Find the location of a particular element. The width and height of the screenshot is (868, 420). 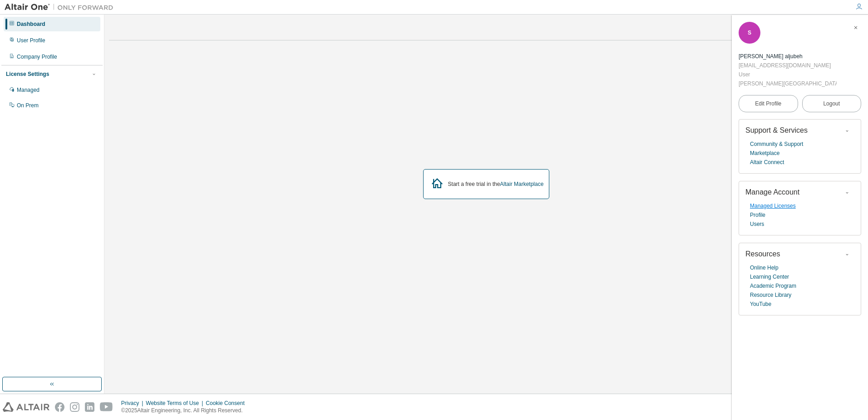

span: Logout is located at coordinates (832, 104).